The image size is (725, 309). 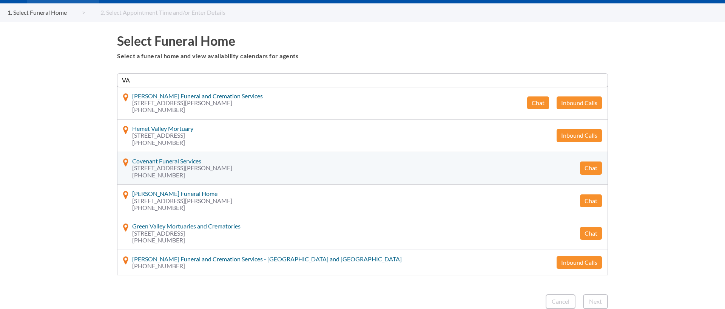 I want to click on button: Cancel, so click(x=561, y=301).